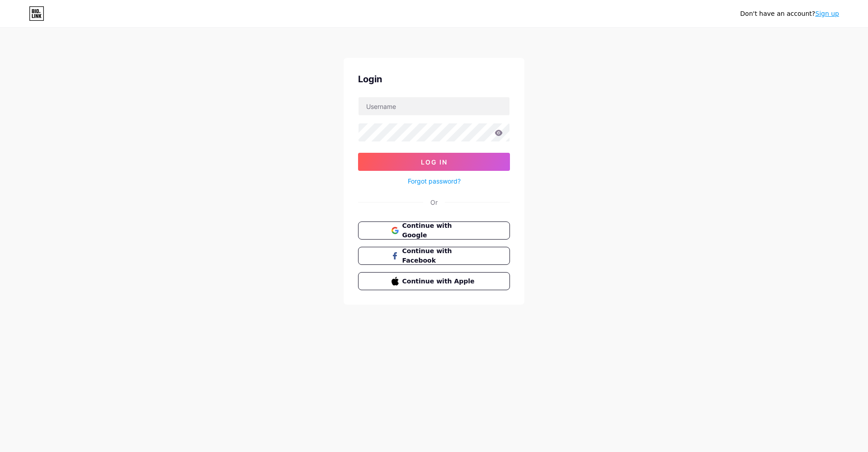  I want to click on button: Continue with Google, so click(434, 231).